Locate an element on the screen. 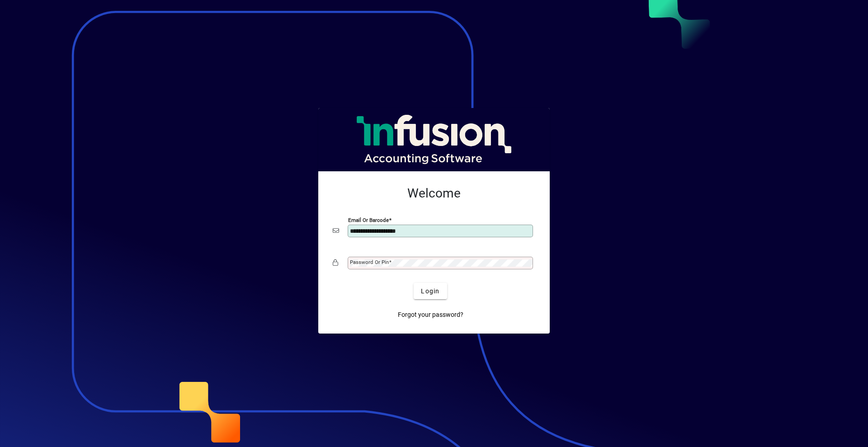 This screenshot has height=447, width=868. mat-label: Password or Pin is located at coordinates (369, 262).